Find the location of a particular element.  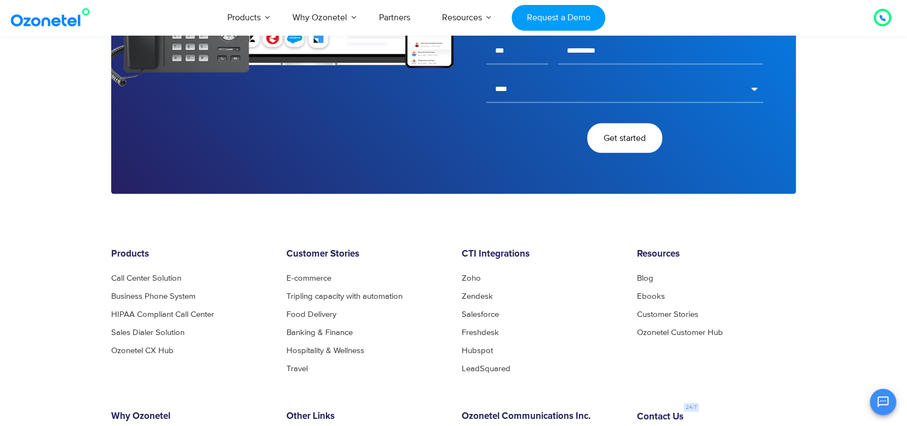

a: Travel is located at coordinates (297, 368).